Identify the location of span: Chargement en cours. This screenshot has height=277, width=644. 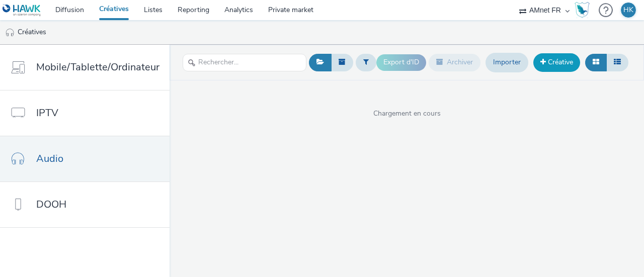
(407, 114).